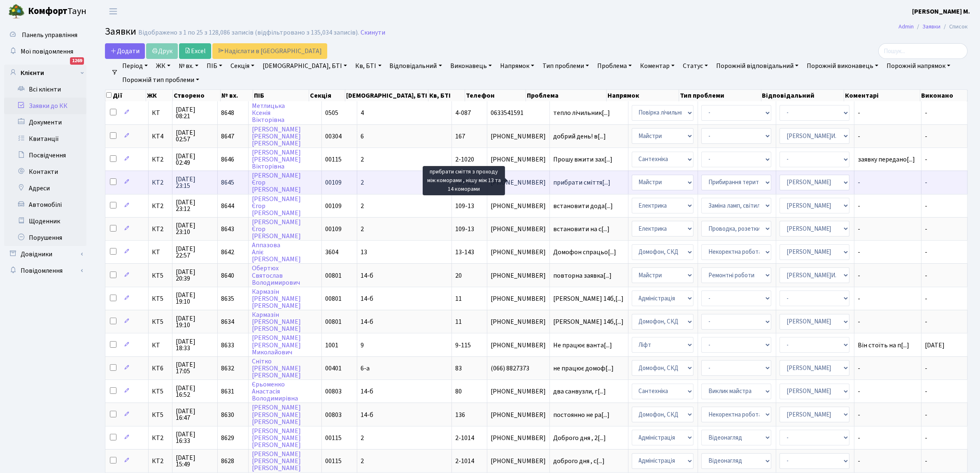 The image size is (980, 473). Describe the element at coordinates (580, 391) in the screenshot. I see `span: два санвузли, г[...]` at that location.